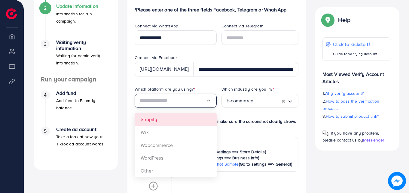  What do you see at coordinates (83, 129) in the screenshot?
I see `h4: Create ad account` at bounding box center [83, 129].